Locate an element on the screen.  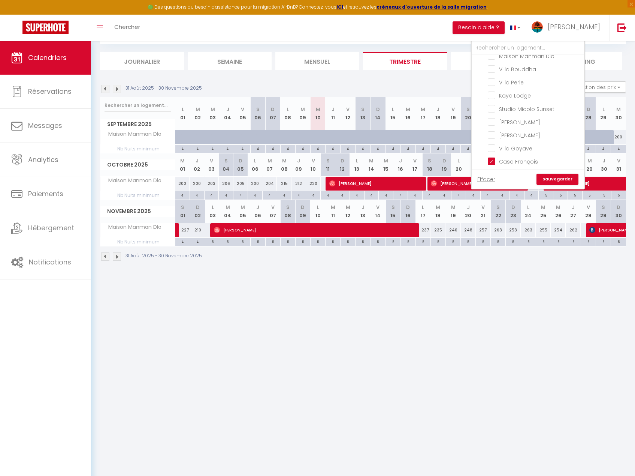
th: 02 is located at coordinates (198, 211).